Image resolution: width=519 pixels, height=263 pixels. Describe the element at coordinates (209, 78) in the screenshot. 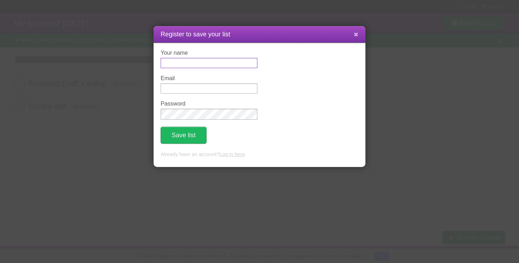

I see `label: Email` at that location.